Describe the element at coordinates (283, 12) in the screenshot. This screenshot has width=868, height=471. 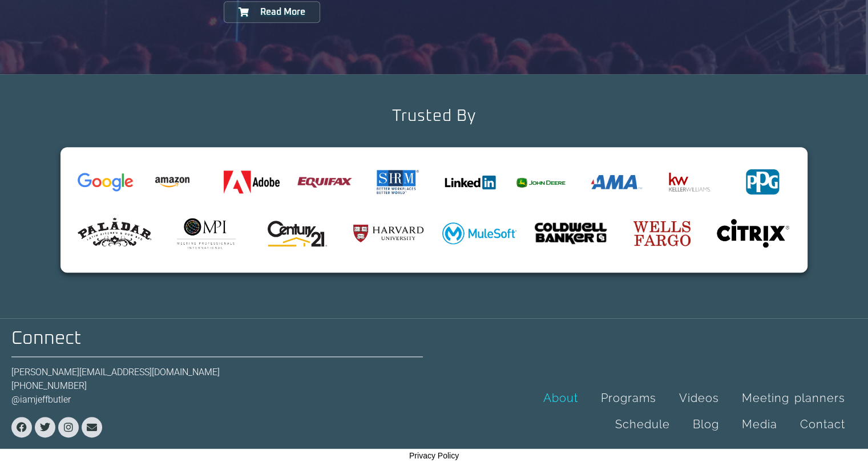
I see `span: Read More` at that location.